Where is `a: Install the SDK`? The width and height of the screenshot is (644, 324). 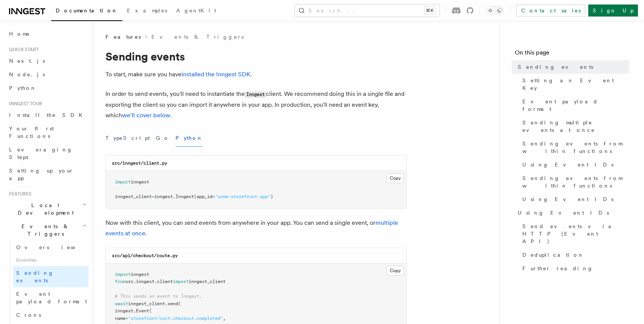 a: Install the SDK is located at coordinates (47, 115).